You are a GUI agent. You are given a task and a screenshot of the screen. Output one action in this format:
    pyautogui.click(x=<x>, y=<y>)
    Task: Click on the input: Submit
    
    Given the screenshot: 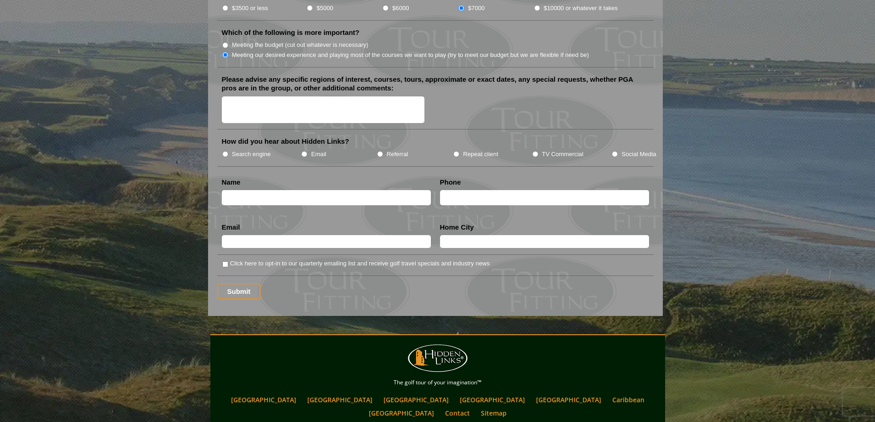 What is the action you would take?
    pyautogui.click(x=239, y=291)
    